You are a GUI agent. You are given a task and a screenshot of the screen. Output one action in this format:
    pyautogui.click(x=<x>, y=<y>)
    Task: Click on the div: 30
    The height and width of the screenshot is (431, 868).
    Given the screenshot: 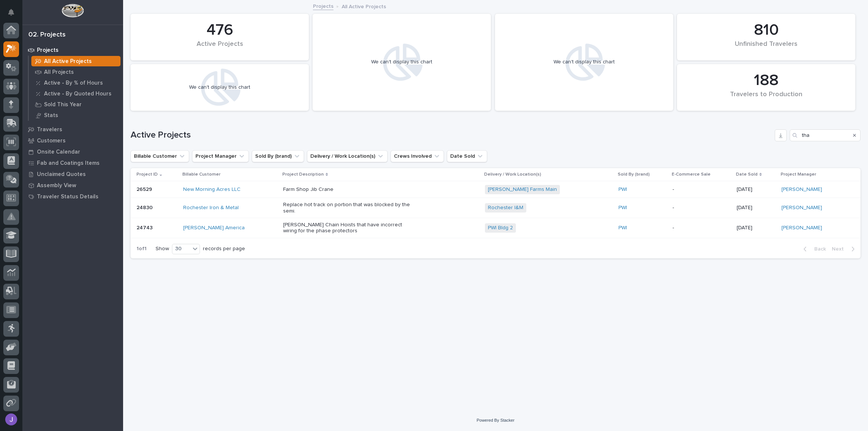 What is the action you would take?
    pyautogui.click(x=181, y=249)
    